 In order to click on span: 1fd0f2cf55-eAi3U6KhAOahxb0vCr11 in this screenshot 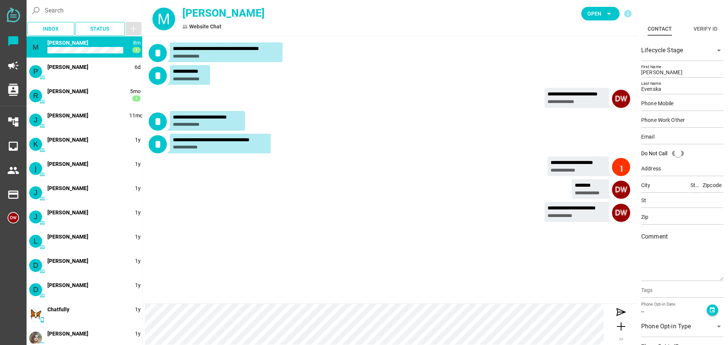, I will do `click(68, 261)`.